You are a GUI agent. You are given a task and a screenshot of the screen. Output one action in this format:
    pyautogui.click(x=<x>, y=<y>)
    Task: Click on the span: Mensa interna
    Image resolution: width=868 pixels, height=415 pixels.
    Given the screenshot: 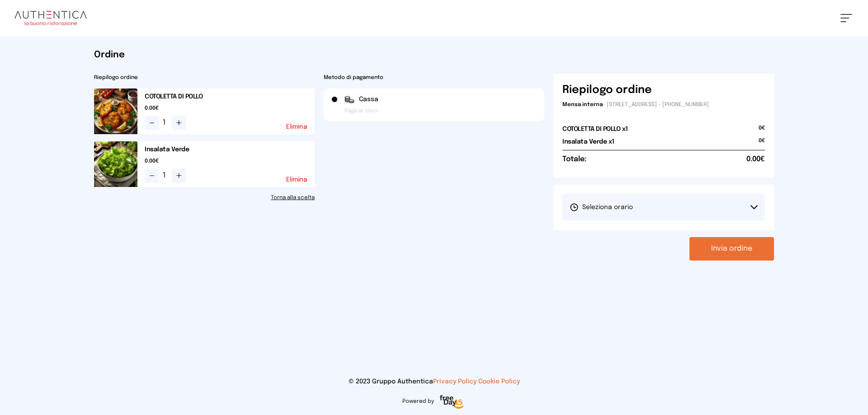 What is the action you would take?
    pyautogui.click(x=583, y=105)
    